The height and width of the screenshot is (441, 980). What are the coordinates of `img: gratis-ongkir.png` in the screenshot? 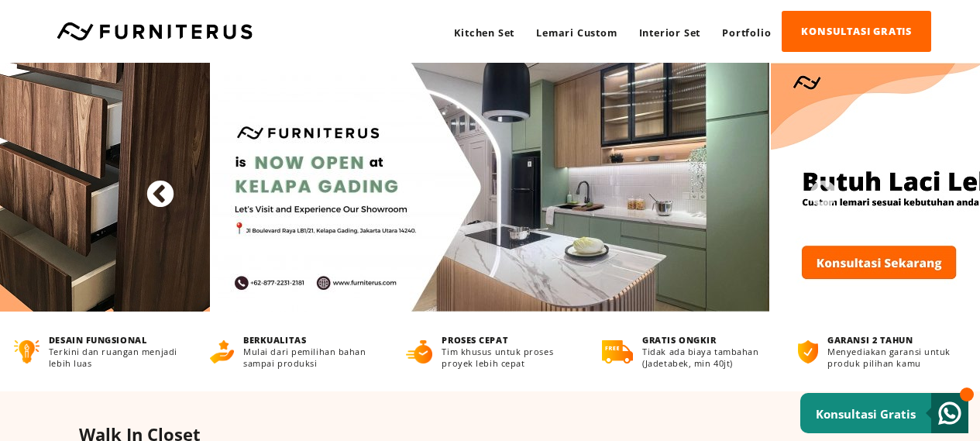 It's located at (618, 352).